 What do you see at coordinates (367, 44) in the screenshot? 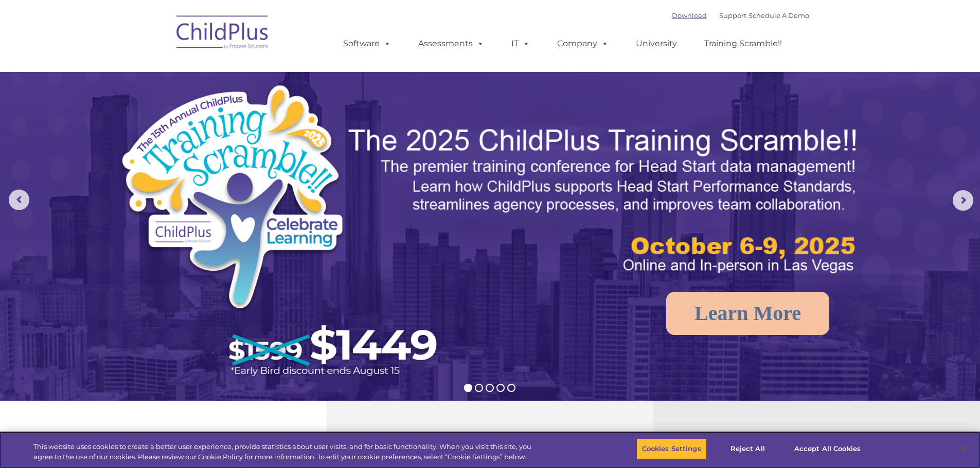
I see `a: Software` at bounding box center [367, 44].